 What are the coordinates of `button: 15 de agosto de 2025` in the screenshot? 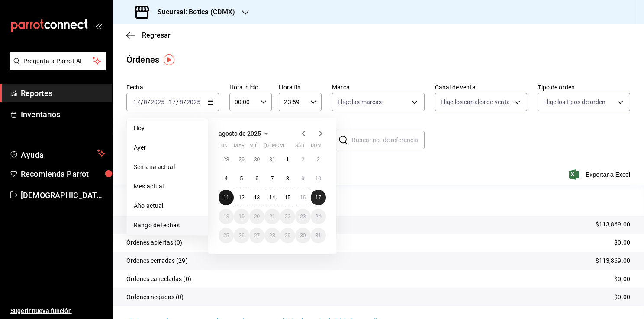 It's located at (288, 198).